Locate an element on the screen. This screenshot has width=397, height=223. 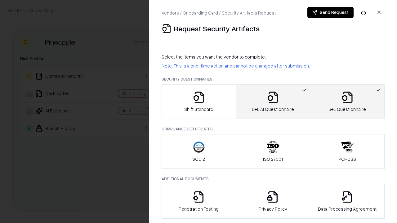
p: Vendors / Onboarding Card / Security Artifacts Request is located at coordinates (219, 13).